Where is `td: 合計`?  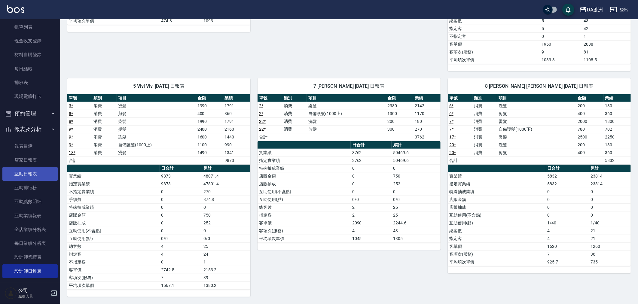
td: 合計 is located at coordinates (270, 137).